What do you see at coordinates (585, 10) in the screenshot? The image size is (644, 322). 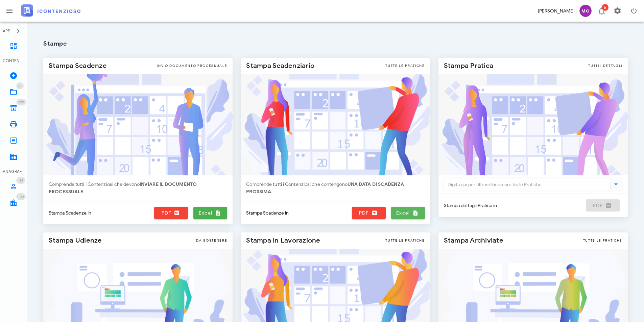 I see `button: MG` at bounding box center [585, 10].